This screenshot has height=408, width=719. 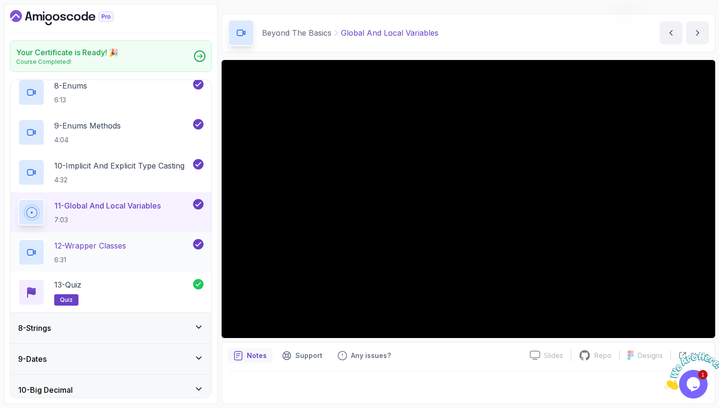 I want to click on button: Feedback button, so click(x=364, y=355).